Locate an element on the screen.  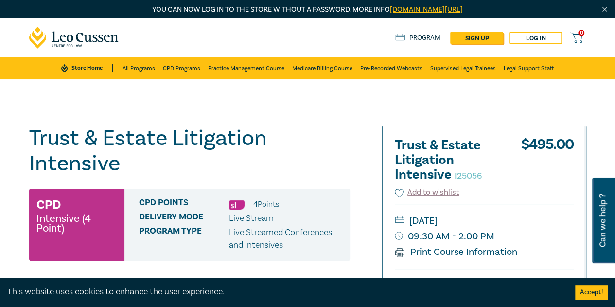
div: This website uses cookies to enhance the user experience. is located at coordinates (284, 292).